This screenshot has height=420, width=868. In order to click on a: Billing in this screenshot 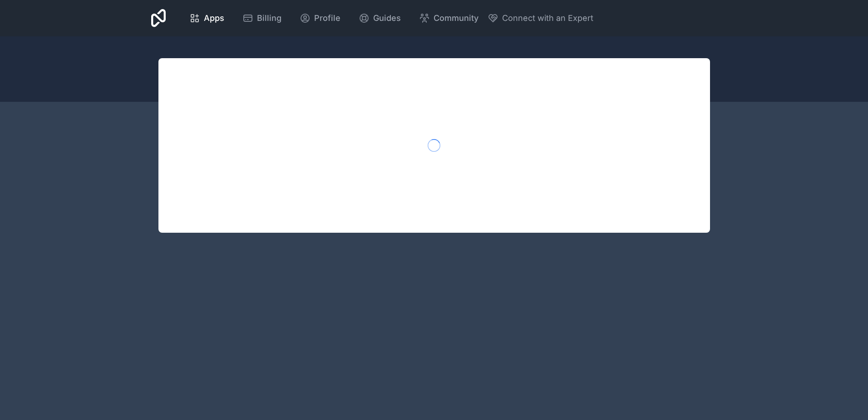, I will do `click(262, 19)`.